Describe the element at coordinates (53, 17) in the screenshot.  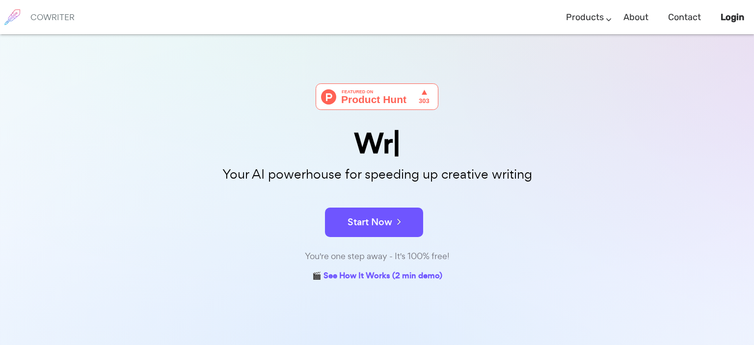
I see `h6: COWRITER` at that location.